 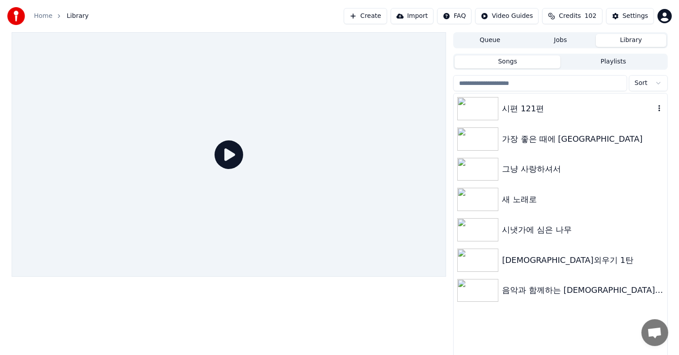 I want to click on button: Import, so click(x=412, y=16).